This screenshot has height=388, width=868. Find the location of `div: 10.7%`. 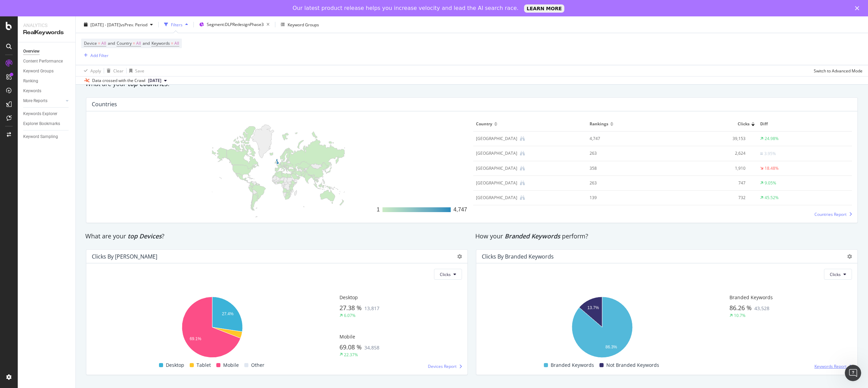

div: 10.7% is located at coordinates (740, 315).